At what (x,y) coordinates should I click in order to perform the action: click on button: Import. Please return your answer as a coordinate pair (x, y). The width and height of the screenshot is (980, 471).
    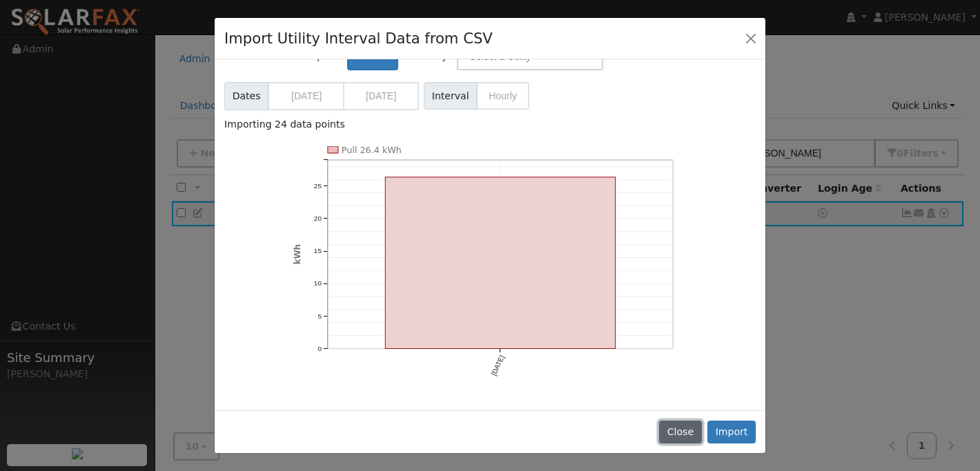
    Looking at the image, I should click on (731, 433).